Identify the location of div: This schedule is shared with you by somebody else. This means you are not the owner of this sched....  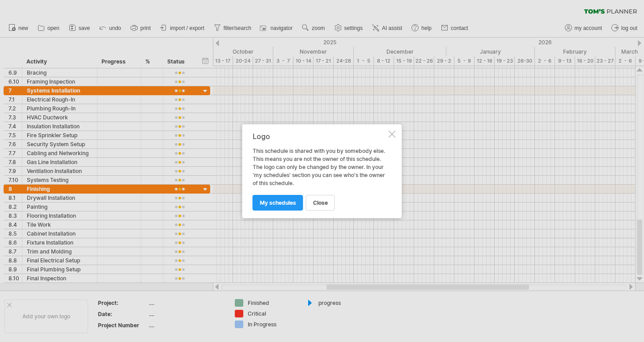
(320, 171).